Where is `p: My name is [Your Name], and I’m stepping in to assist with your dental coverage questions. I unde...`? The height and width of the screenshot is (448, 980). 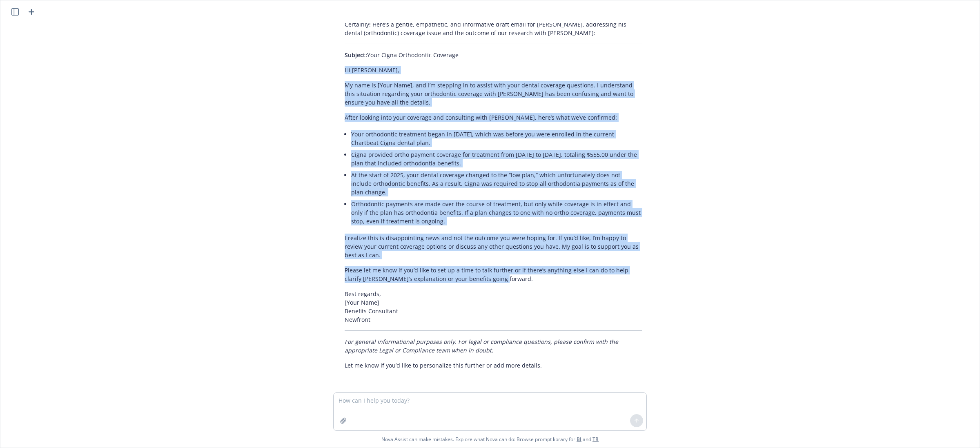
p: My name is [Your Name], and I’m stepping in to assist with your dental coverage questions. I unde... is located at coordinates (493, 94).